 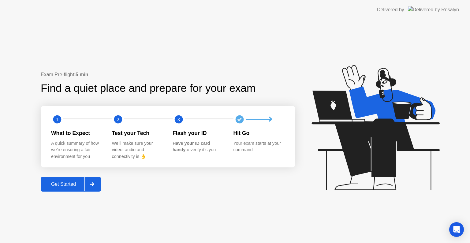 What do you see at coordinates (71, 184) in the screenshot?
I see `button: Get Started` at bounding box center [71, 184].